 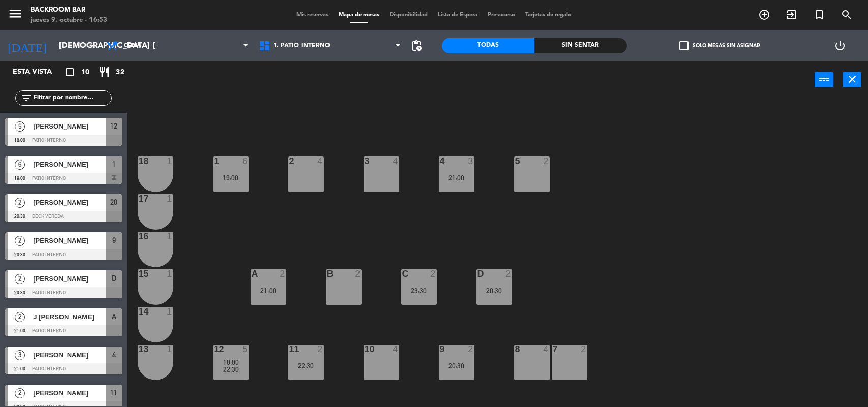 What do you see at coordinates (214, 349) in the screenshot?
I see `div: 12` at bounding box center [214, 349].